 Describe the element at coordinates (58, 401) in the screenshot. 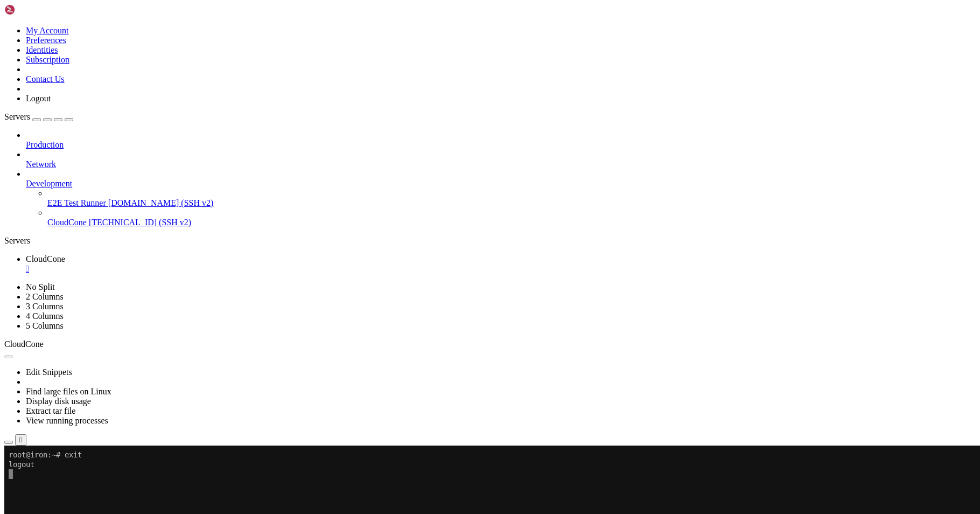

I see `a: Display disk usage` at that location.